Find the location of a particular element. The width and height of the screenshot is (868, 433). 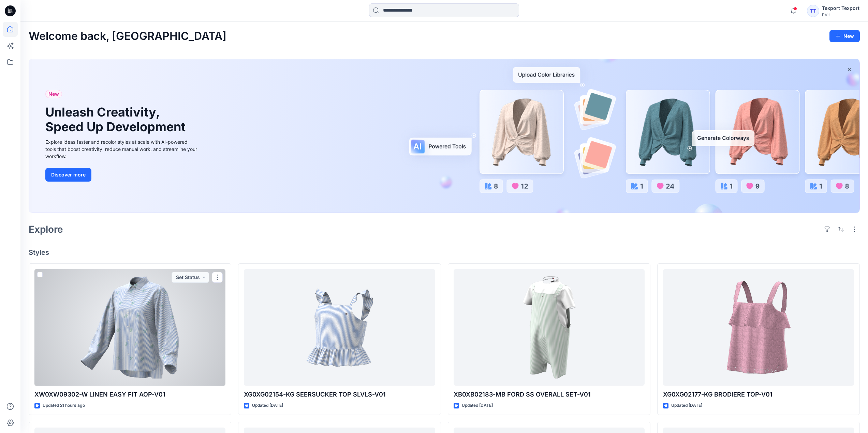

p: XW0XW09302-W LINEN EASY FIT AOP-V01 is located at coordinates (130, 395).